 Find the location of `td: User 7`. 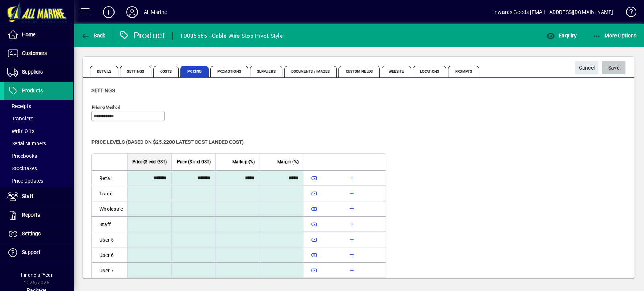

td: User 7 is located at coordinates (109, 270).